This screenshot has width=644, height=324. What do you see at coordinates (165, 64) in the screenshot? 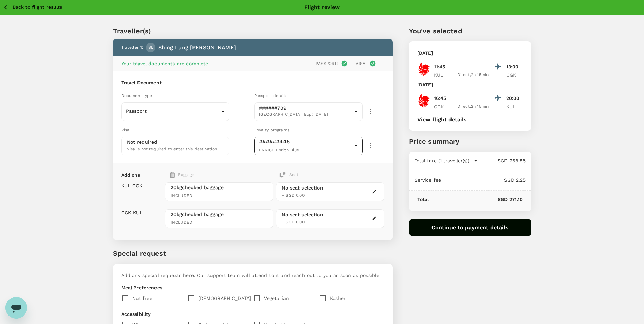
I see `span: Your travel documents are complete` at bounding box center [165, 64].